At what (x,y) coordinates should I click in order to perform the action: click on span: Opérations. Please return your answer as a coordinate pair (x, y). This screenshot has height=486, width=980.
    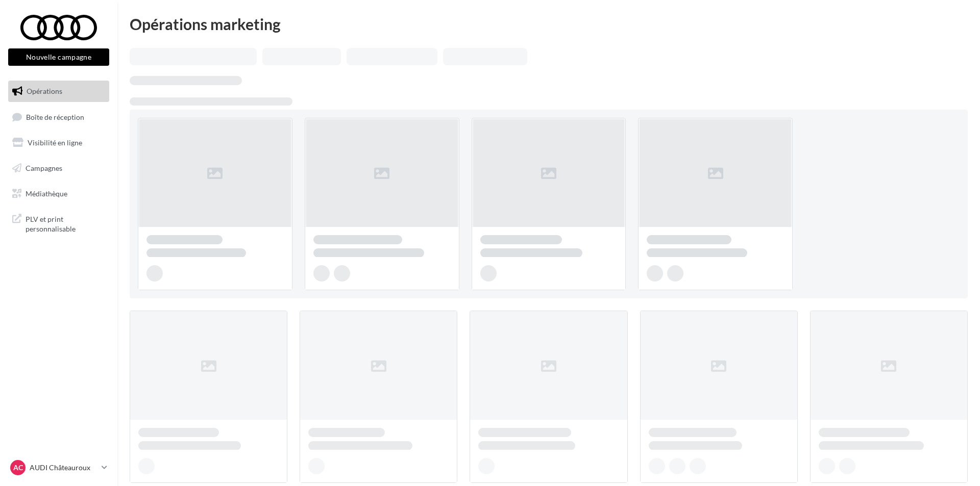
    Looking at the image, I should click on (45, 90).